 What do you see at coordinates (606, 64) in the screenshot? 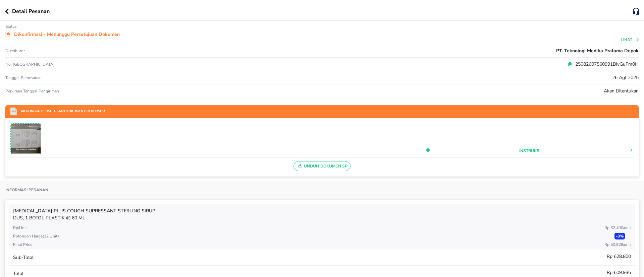
I see `p: 25082607560991BIyGuFm0H` at bounding box center [606, 64].